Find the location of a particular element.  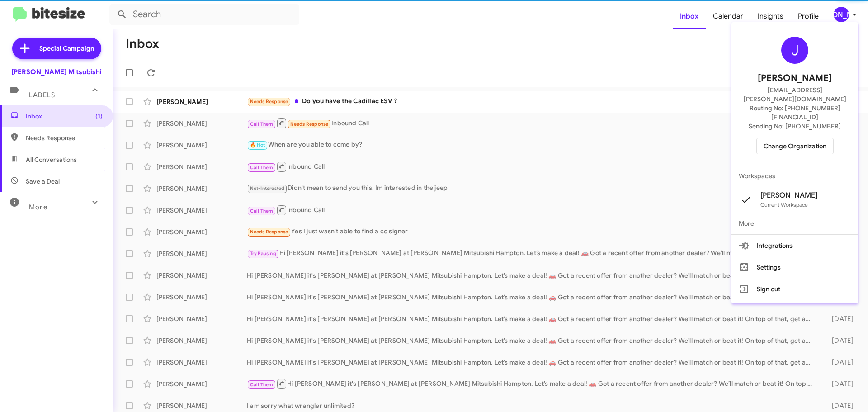

button: Sign out is located at coordinates (795, 289).